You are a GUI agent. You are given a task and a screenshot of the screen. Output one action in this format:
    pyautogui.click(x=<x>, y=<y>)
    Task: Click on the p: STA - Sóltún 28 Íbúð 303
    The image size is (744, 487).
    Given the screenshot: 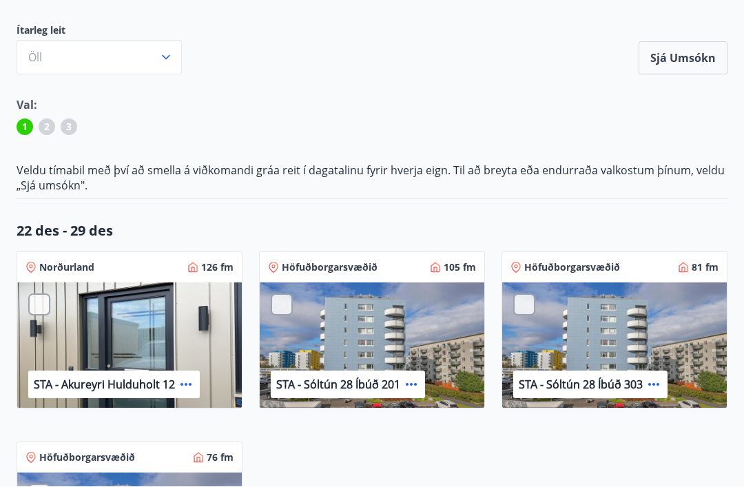 What is the action you would take?
    pyautogui.click(x=581, y=385)
    